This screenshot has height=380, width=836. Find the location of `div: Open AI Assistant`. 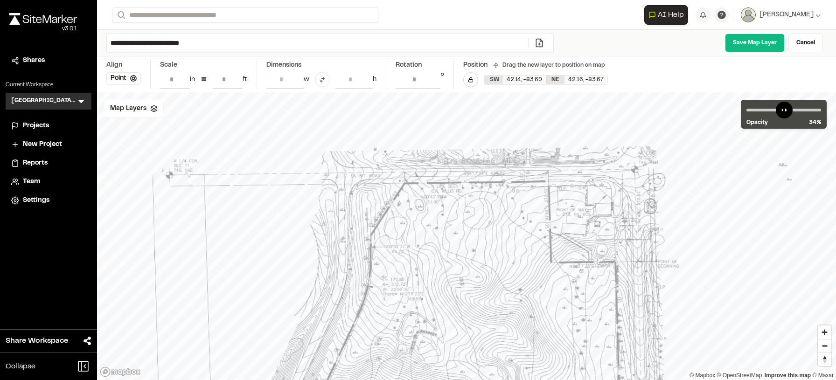

div: Open AI Assistant is located at coordinates (668, 15).